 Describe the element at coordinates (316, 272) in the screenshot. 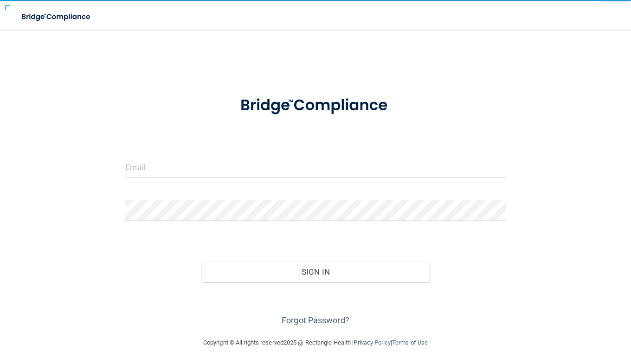

I see `button: Sign In` at that location.